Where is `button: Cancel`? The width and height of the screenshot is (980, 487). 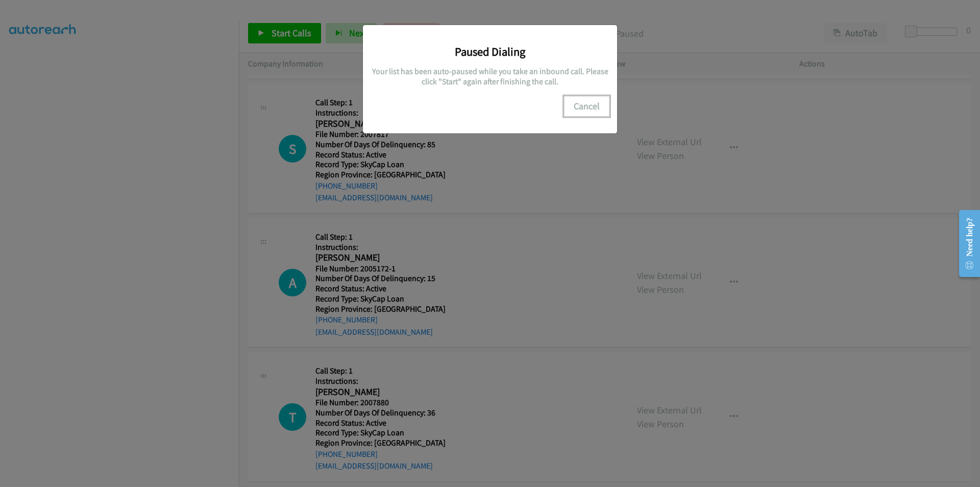
button: Cancel is located at coordinates (587, 106).